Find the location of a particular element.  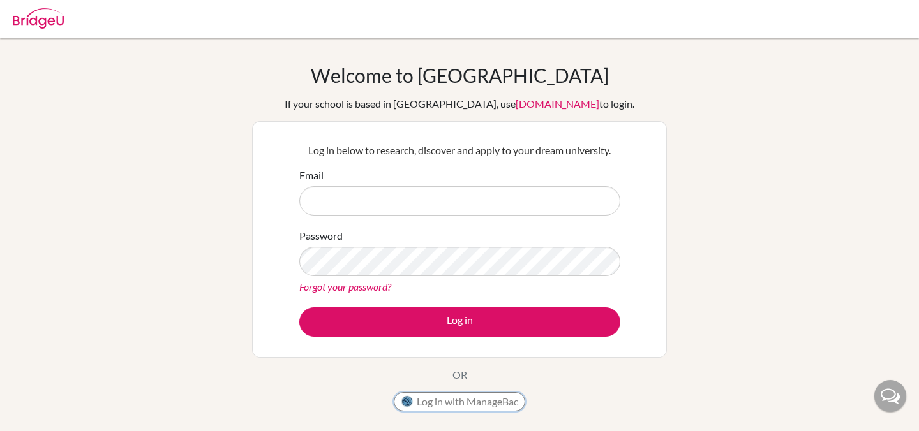

label: Password is located at coordinates (321, 236).